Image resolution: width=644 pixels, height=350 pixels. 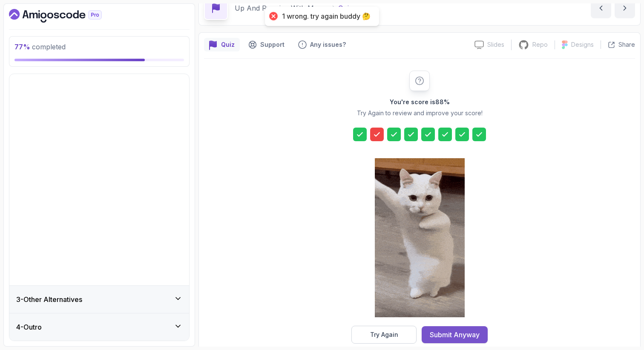 I want to click on p: Any issues?, so click(x=328, y=44).